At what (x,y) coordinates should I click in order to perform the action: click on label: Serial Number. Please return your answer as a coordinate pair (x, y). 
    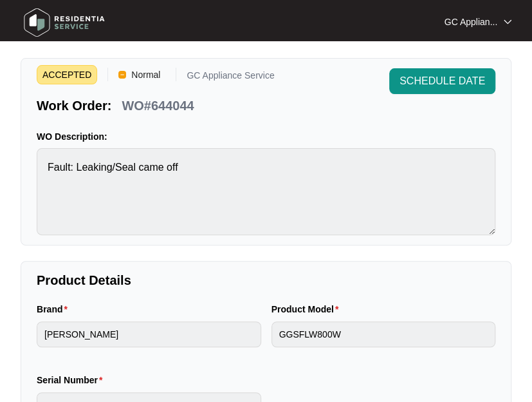
    Looking at the image, I should click on (72, 380).